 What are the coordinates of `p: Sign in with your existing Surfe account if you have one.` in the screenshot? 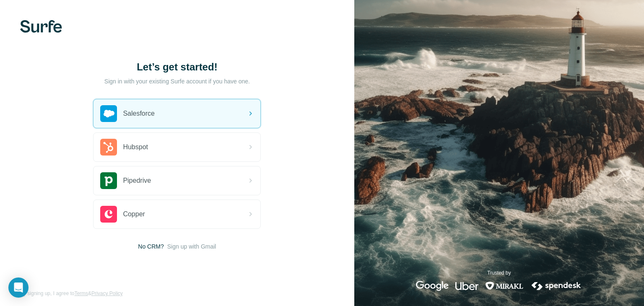 It's located at (177, 81).